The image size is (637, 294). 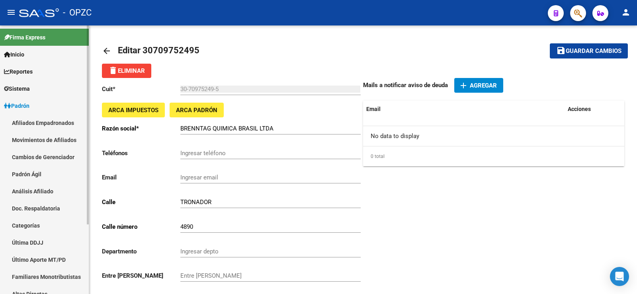 I want to click on span: Editar 30709752495, so click(x=158, y=50).